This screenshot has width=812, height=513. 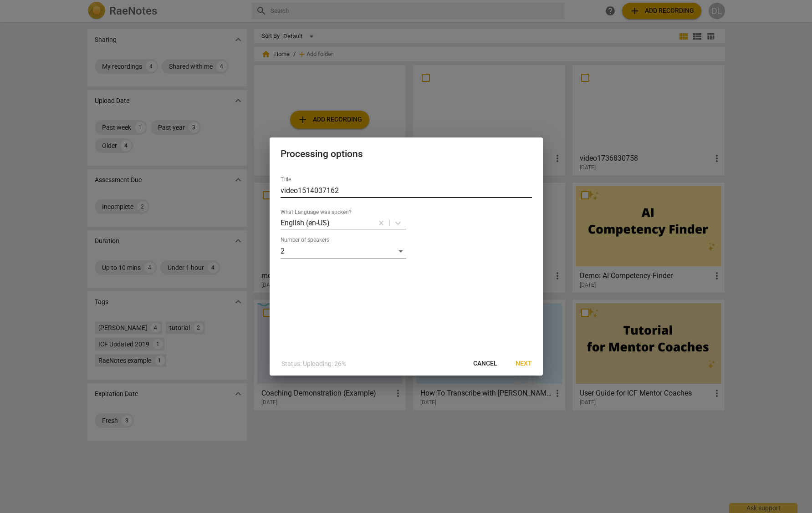 I want to click on span: Next, so click(x=524, y=363).